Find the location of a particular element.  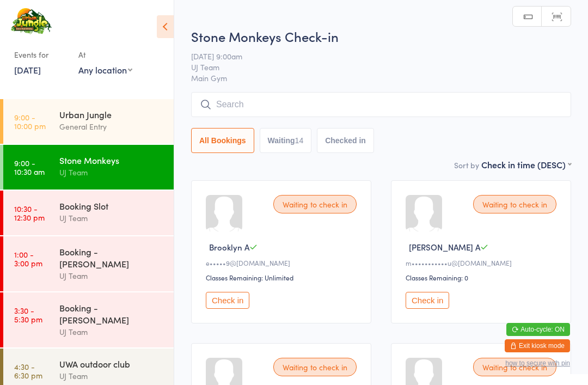

button: Checked in is located at coordinates (345, 141).